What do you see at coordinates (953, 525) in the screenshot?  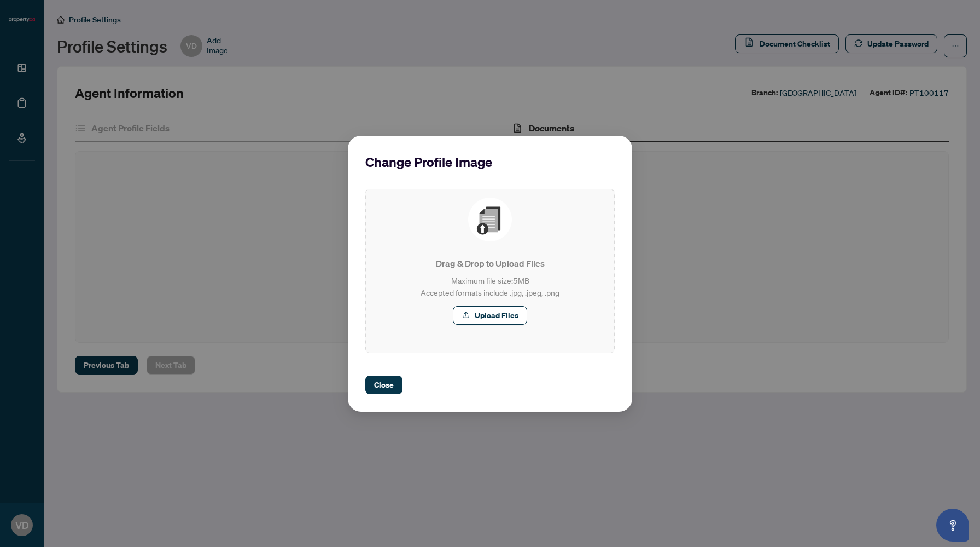 I see `button: Open asap` at bounding box center [953, 525].